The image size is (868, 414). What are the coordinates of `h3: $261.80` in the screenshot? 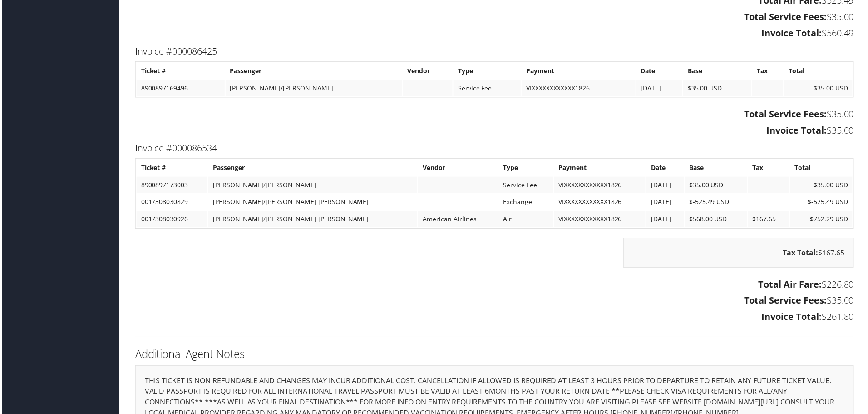 It's located at (495, 318).